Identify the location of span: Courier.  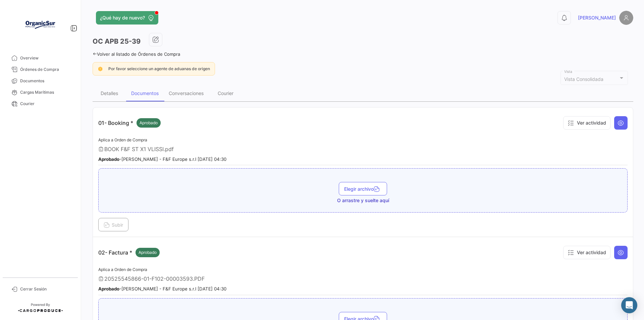
(46, 104).